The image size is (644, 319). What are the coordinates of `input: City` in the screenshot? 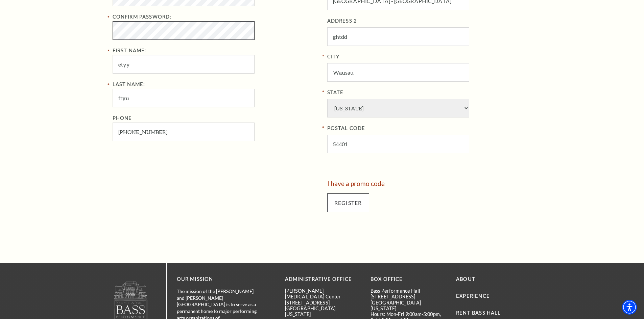 It's located at (398, 72).